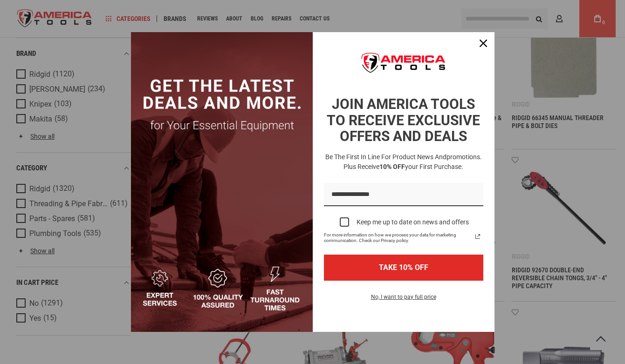 This screenshot has width=625, height=364. I want to click on svg: link icon, so click(477, 236).